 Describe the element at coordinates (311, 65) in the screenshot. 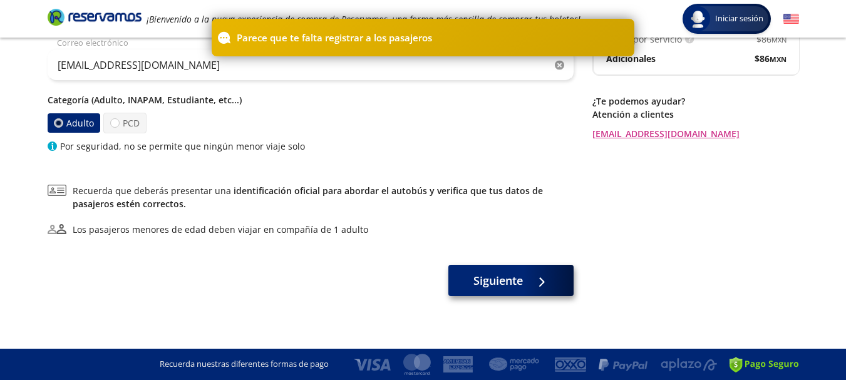

I see `input: Correo electrónico` at that location.